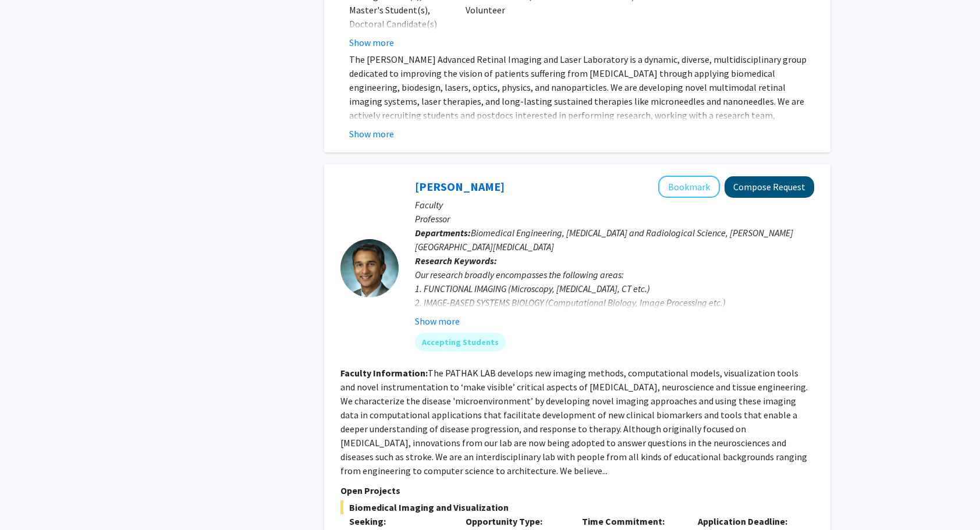  Describe the element at coordinates (443, 232) in the screenshot. I see `b: Departments:` at that location.